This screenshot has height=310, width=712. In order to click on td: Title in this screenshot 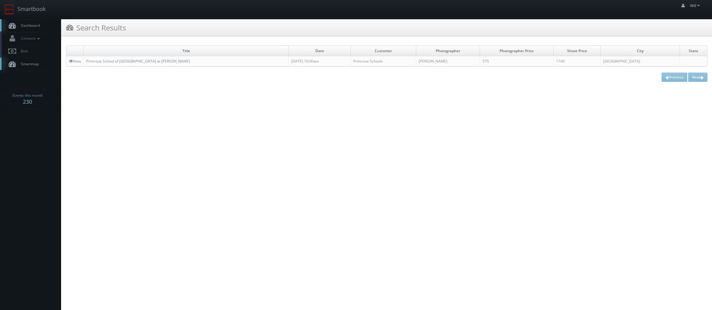, I will do `click(186, 51)`.